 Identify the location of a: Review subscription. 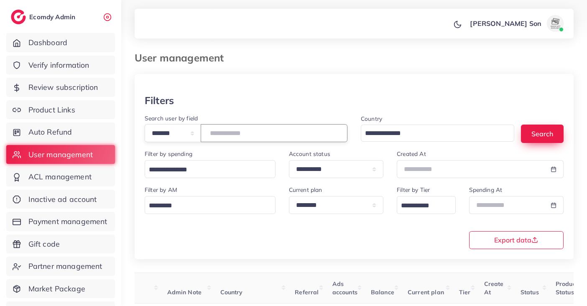
(61, 87).